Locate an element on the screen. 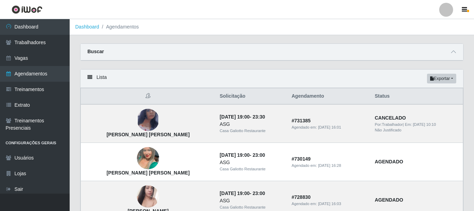 The height and width of the screenshot is (211, 474). div: Lista is located at coordinates (272, 79).